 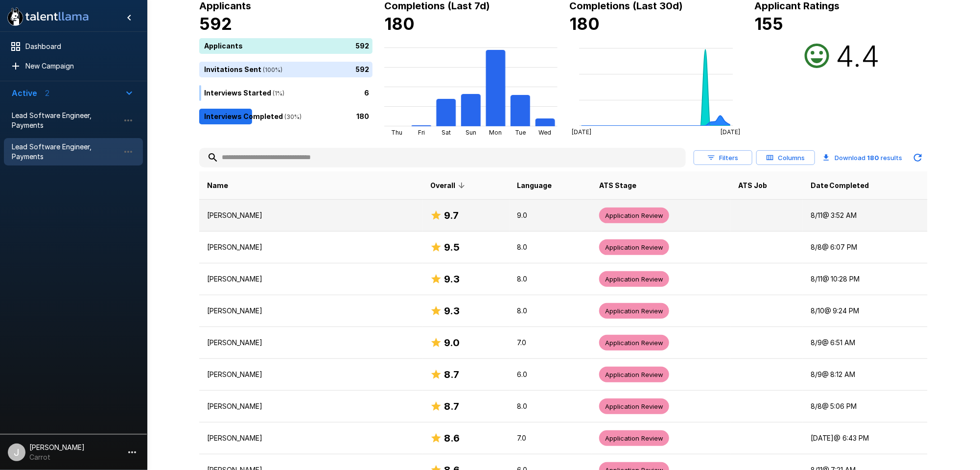 What do you see at coordinates (752, 186) in the screenshot?
I see `span: ATS Job` at bounding box center [752, 186].